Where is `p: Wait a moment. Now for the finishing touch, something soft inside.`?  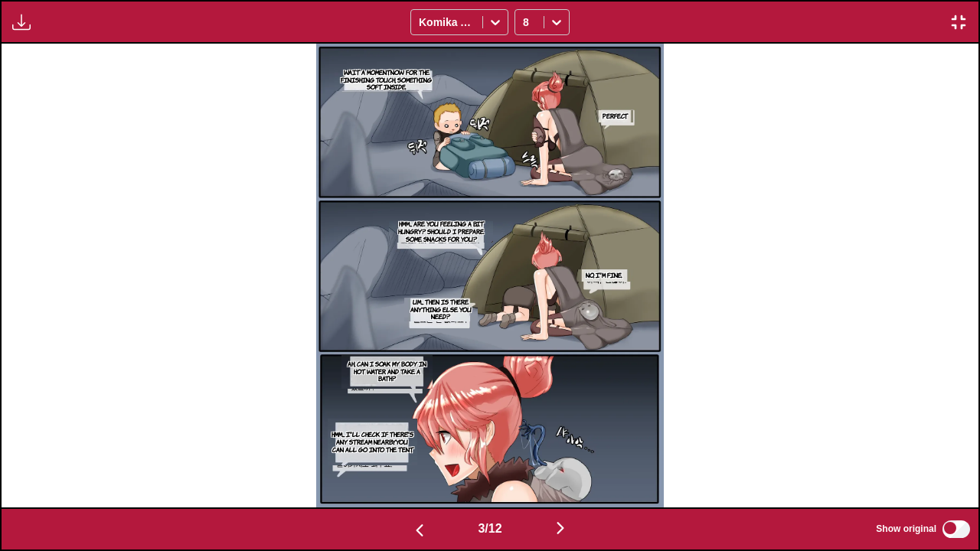 p: Wait a moment. Now for the finishing touch, something soft inside. is located at coordinates (386, 79).